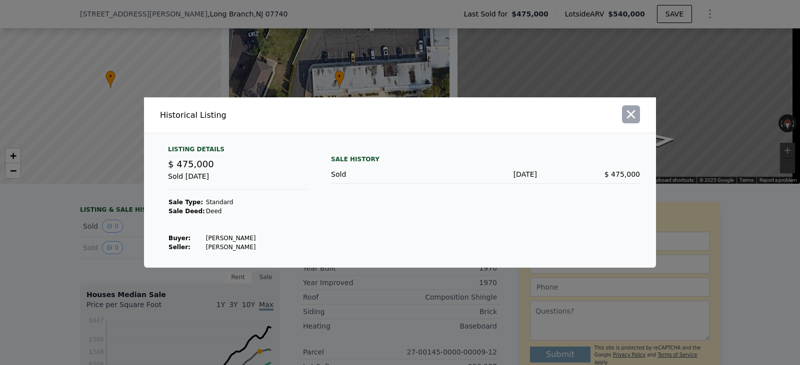 This screenshot has height=365, width=800. Describe the element at coordinates (179, 247) in the screenshot. I see `strong: Seller :` at that location.